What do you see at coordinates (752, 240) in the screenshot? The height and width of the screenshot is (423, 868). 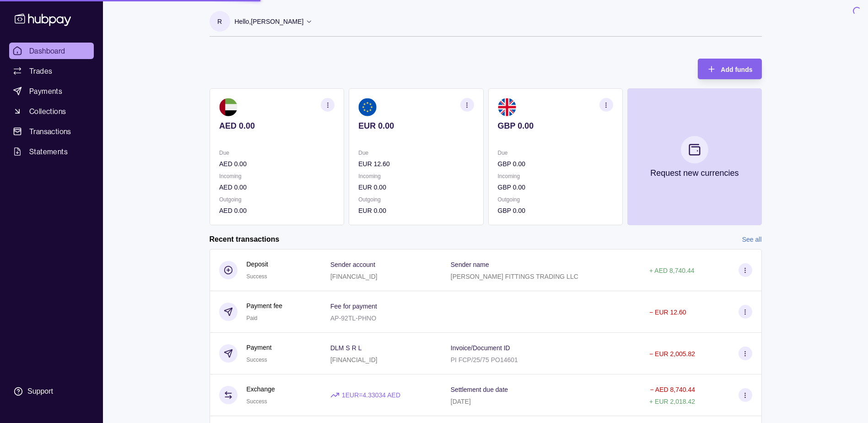 I see `a: See all` at bounding box center [752, 240].